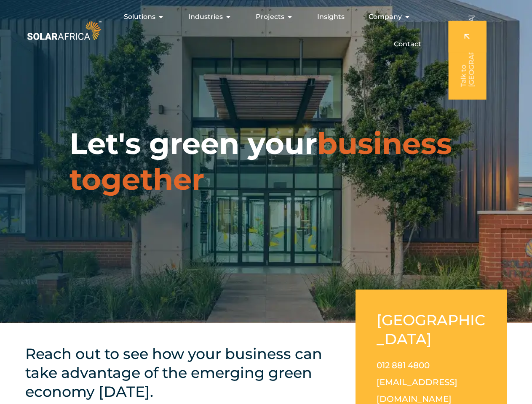 The height and width of the screenshot is (404, 532). I want to click on h1: Let's green your, so click(266, 162).